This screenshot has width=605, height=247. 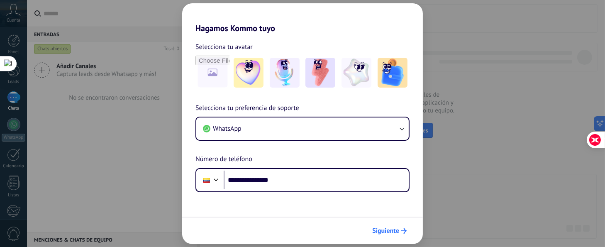 I want to click on button: Siguiente, so click(x=389, y=231).